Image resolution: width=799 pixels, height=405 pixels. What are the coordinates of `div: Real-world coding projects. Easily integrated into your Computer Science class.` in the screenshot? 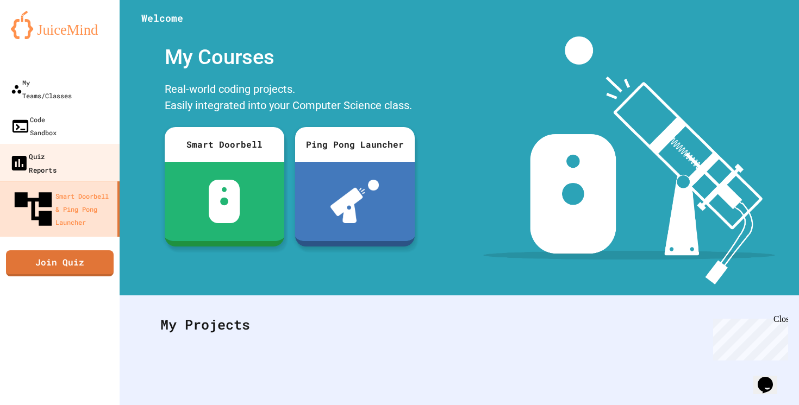 It's located at (290, 98).